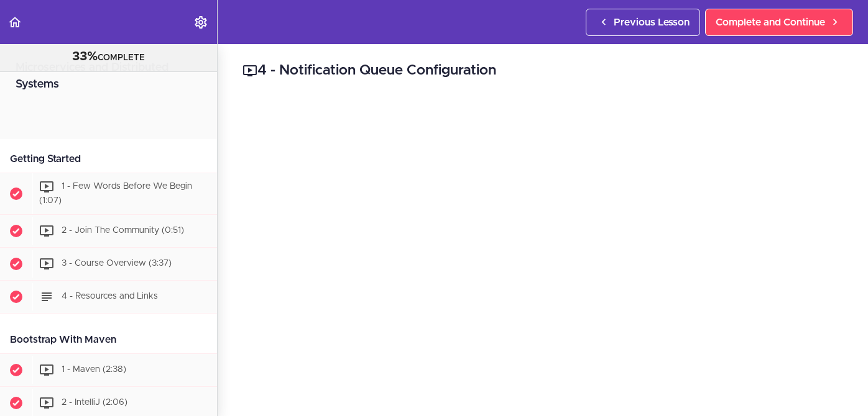  I want to click on span: 1 - Few Words Before We Begin (1:07), so click(116, 193).